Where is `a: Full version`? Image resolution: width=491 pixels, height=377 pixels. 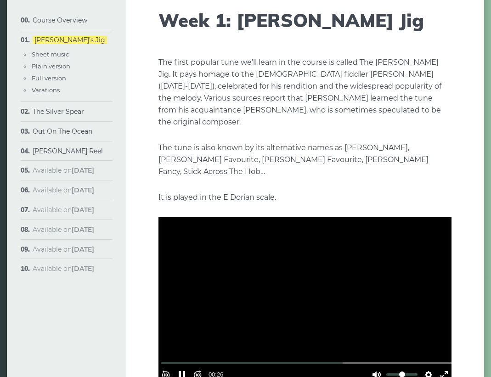 a: Full version is located at coordinates (49, 78).